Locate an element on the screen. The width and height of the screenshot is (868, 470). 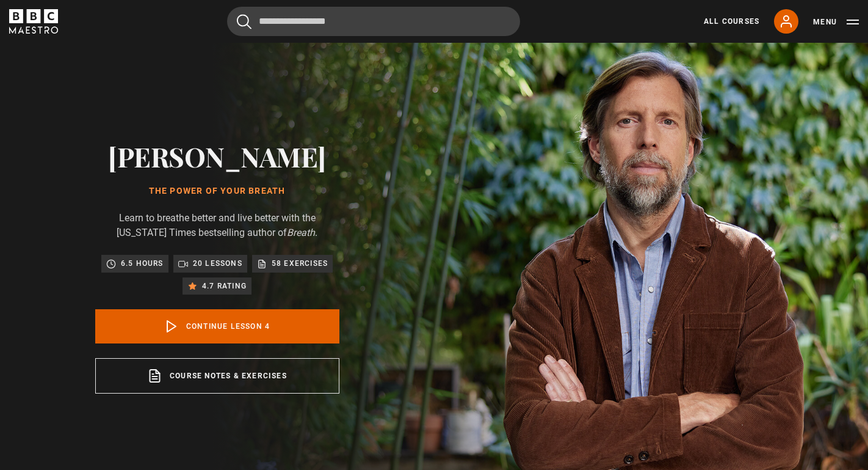
a: BBC Maestro is located at coordinates (34, 22).